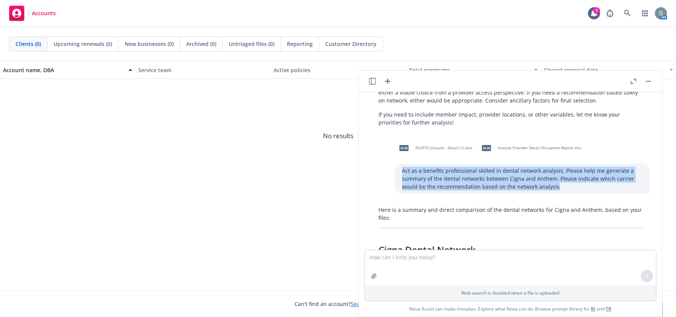 This screenshot has height=317, width=676. I want to click on div: xlsx762979_Vaxcyte - Detail (1).xlsx, so click(434, 148).